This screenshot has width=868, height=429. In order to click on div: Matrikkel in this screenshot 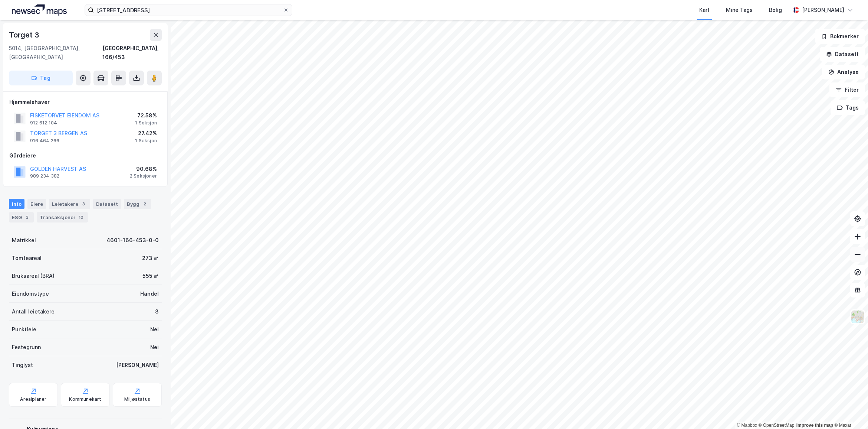, I will do `click(24, 240)`.